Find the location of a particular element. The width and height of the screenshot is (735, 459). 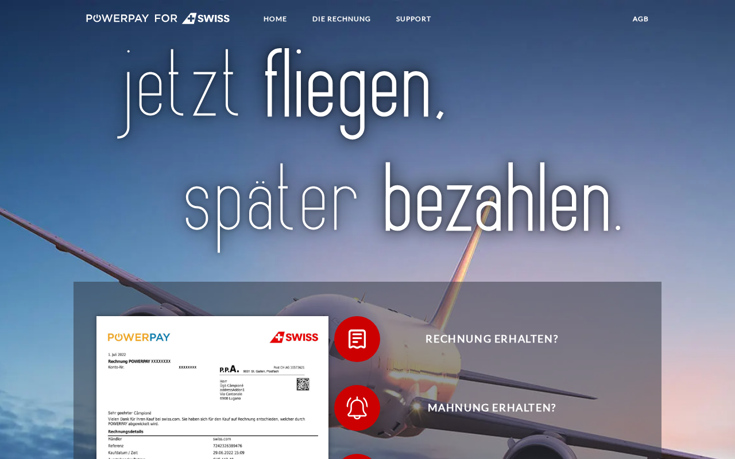

img: logo-swiss-white.svg is located at coordinates (158, 18).